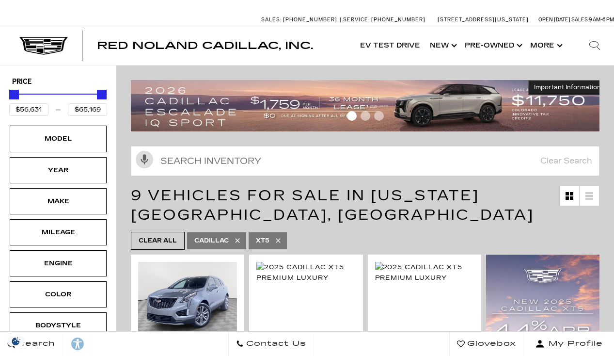 This screenshot has height=356, width=614. Describe the element at coordinates (44, 46) in the screenshot. I see `img: Cadillac Dark Logo with Cadillac White Text` at that location.